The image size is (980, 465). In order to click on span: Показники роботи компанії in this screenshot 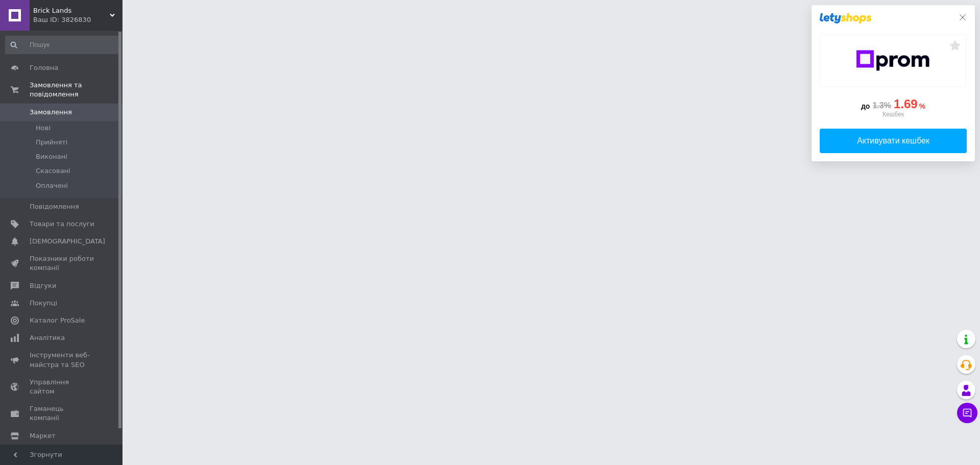, I will do `click(62, 263)`.